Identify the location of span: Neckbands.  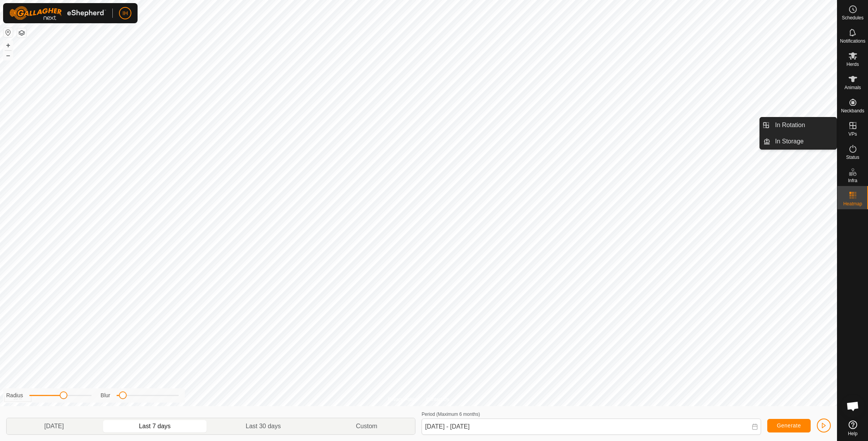
(853, 111).